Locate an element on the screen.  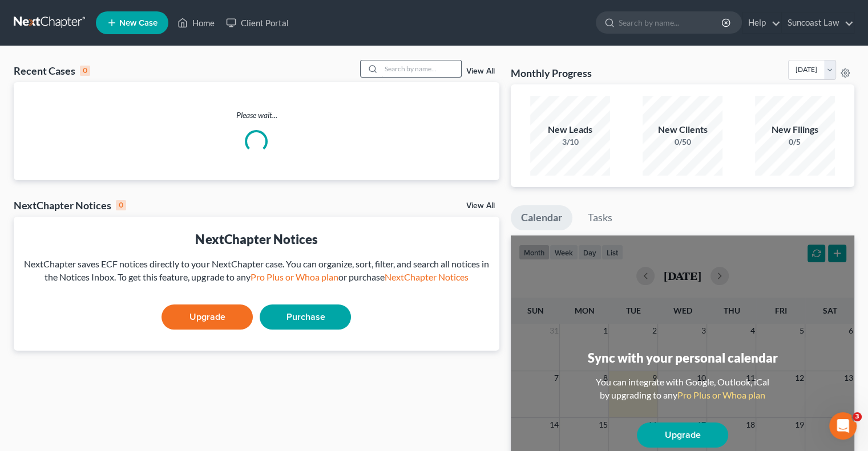
div: 0/50 is located at coordinates (682, 142).